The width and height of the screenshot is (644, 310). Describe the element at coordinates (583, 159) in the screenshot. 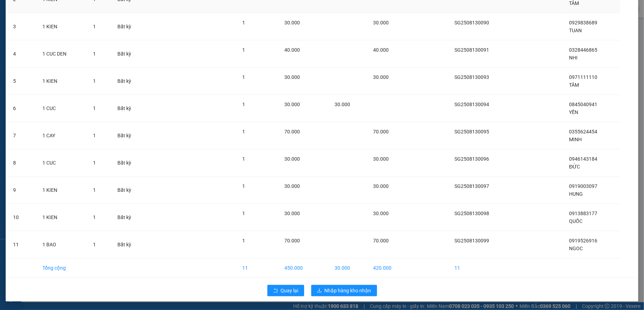

I see `span: 0946143184` at that location.